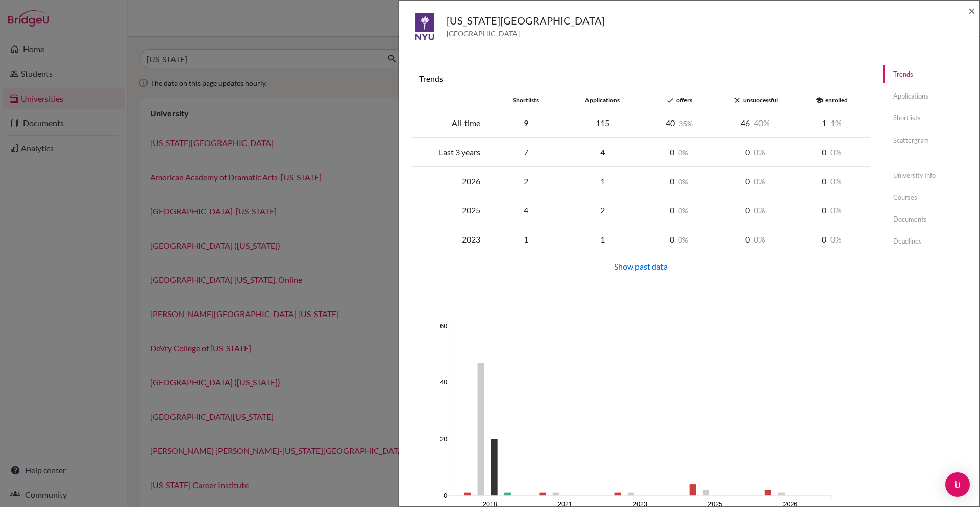  Describe the element at coordinates (737, 100) in the screenshot. I see `i: close` at that location.